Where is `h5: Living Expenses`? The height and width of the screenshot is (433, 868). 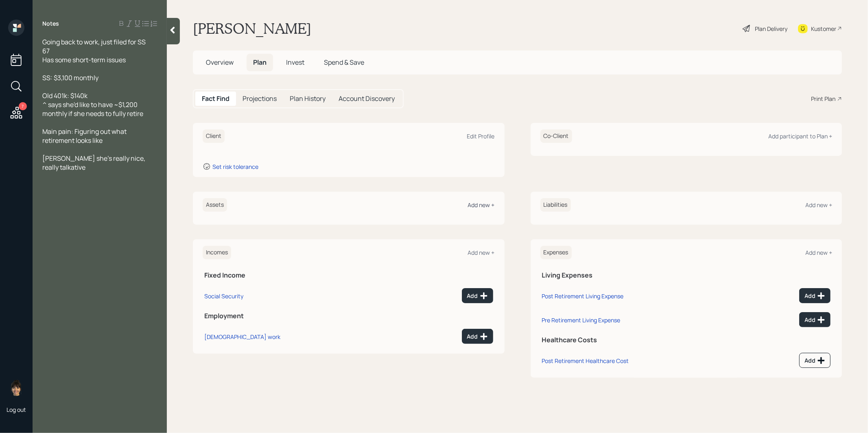
h5: Living Expenses is located at coordinates (686, 275).